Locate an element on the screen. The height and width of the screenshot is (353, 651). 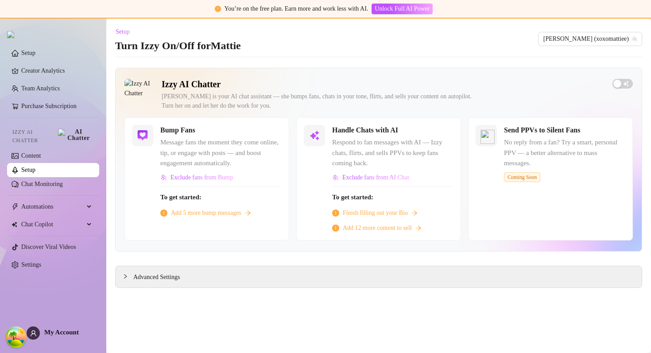
span: You’re on the free plan. Earn more and work less with AI. is located at coordinates (296, 8).